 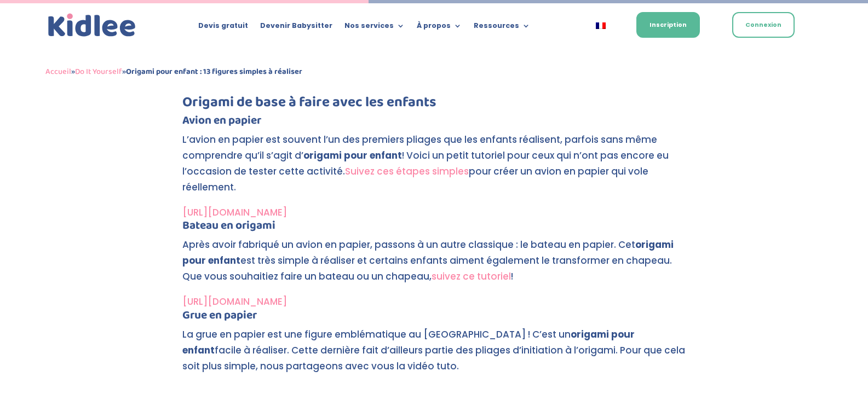 What do you see at coordinates (296, 28) in the screenshot?
I see `a: Devenir Babysitter` at bounding box center [296, 28].